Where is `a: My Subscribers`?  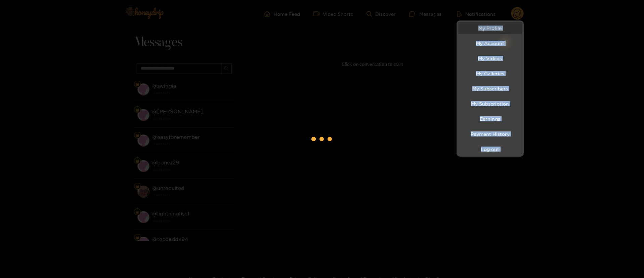
a: My Subscribers is located at coordinates (490, 88).